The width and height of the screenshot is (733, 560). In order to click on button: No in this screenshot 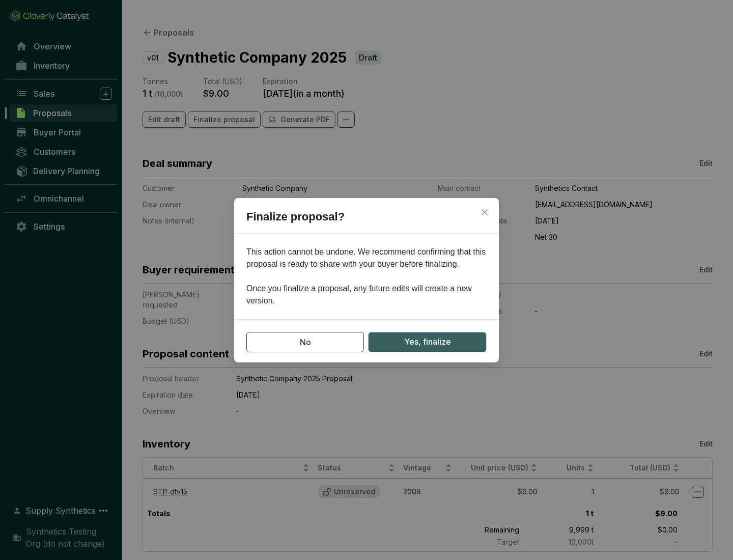, I will do `click(305, 342)`.